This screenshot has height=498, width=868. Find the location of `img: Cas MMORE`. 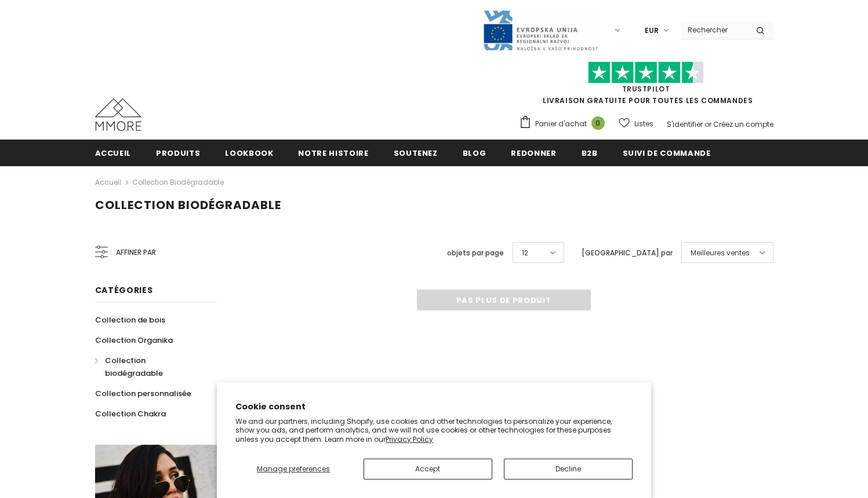

img: Cas MMORE is located at coordinates (119, 115).